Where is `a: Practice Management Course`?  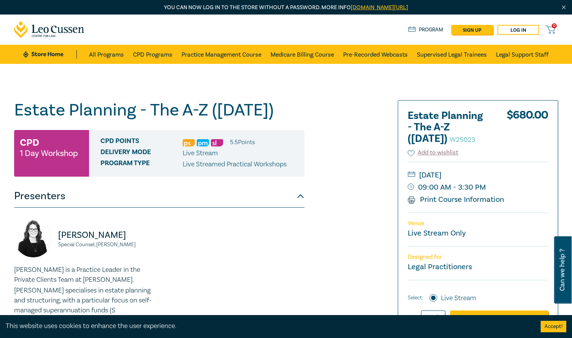 a: Practice Management Course is located at coordinates (221, 54).